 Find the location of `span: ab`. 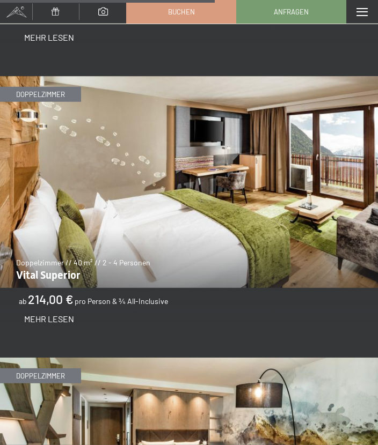

span: ab is located at coordinates (23, 301).